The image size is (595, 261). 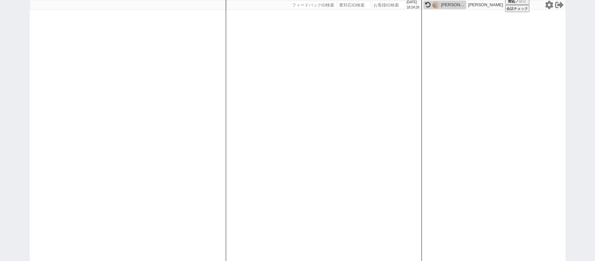 I want to click on img: 0hvLWYBWGPKWN6IADKIvRXHApwKglZUXBxU0BiDUl3JAYXRDw0ARMxVht1f1FFF2hnURRmBU4kc1Z2M14FZHbVV30Qd1RDFGg..., so click(x=436, y=5).